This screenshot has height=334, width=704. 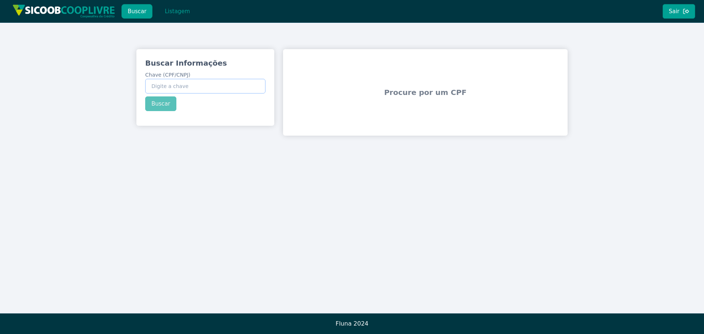 What do you see at coordinates (679, 11) in the screenshot?
I see `button: Sair` at bounding box center [679, 11].